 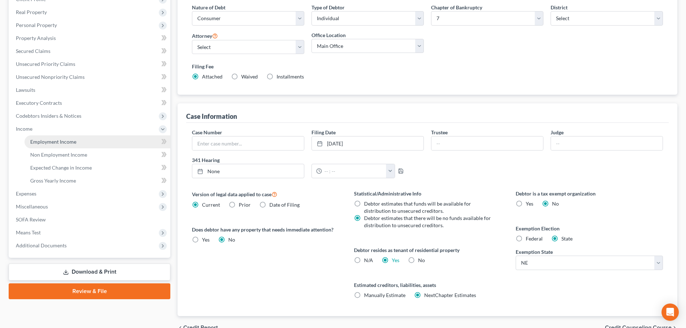 What do you see at coordinates (49, 116) in the screenshot?
I see `span: Codebtors Insiders & Notices` at bounding box center [49, 116].